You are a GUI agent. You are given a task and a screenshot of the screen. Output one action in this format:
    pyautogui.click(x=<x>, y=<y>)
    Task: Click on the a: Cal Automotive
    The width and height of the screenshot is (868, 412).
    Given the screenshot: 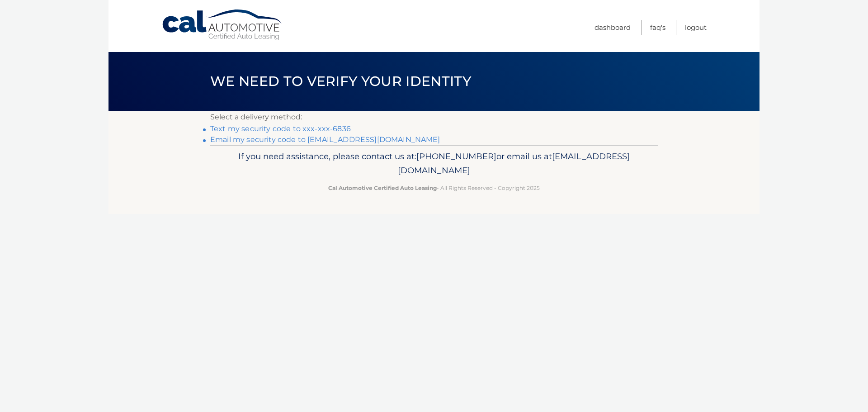 What is the action you would take?
    pyautogui.click(x=223, y=25)
    